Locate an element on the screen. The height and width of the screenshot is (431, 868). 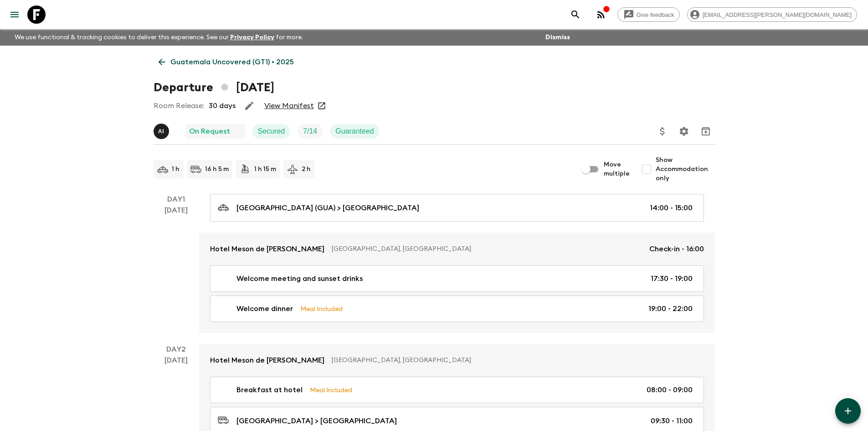
p: 17:30 - 19:00 is located at coordinates (672, 279).